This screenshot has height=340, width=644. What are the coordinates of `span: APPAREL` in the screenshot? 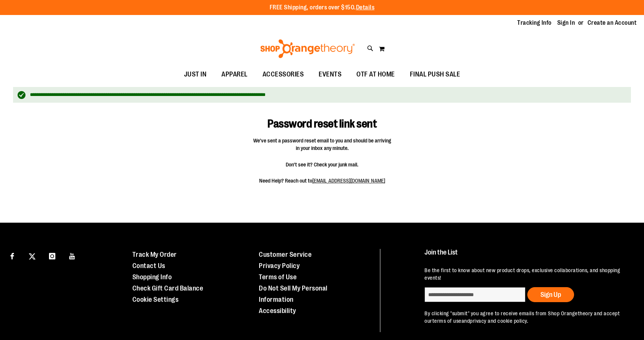 It's located at (235, 74).